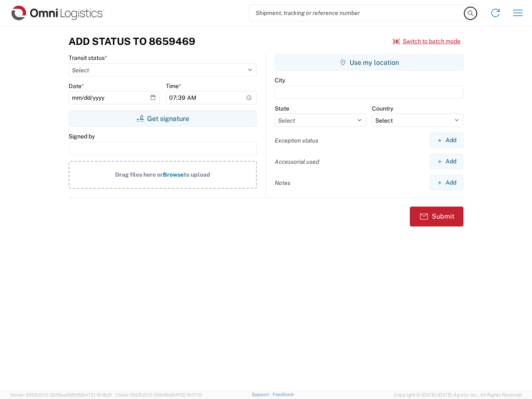 The height and width of the screenshot is (399, 532). What do you see at coordinates (426, 41) in the screenshot?
I see `button: Switch to batch mode` at bounding box center [426, 41].